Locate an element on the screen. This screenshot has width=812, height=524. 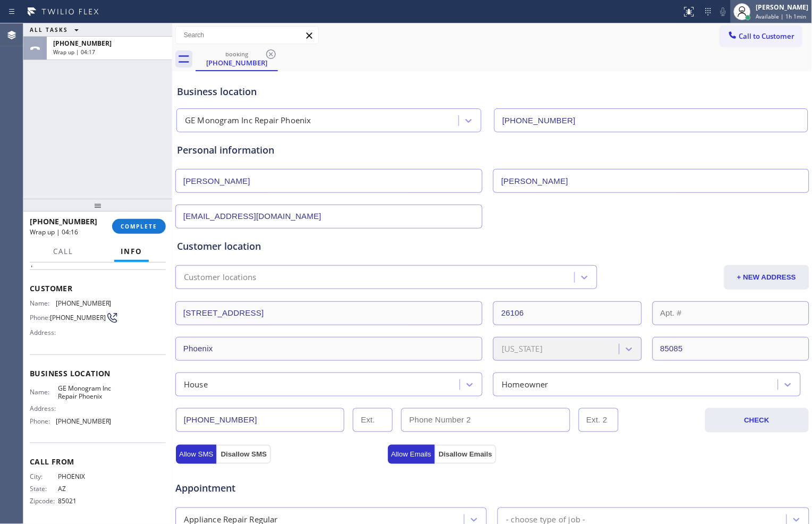
button: Call to Customer is located at coordinates (761, 36).